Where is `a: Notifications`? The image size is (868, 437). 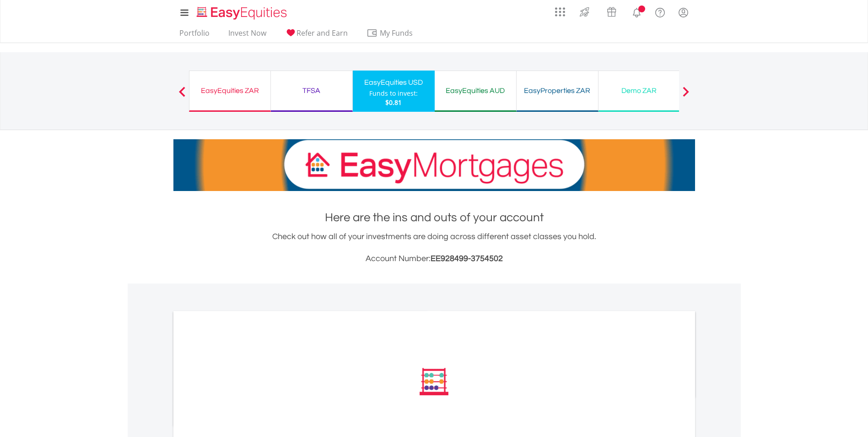
a: Notifications is located at coordinates (636, 12).